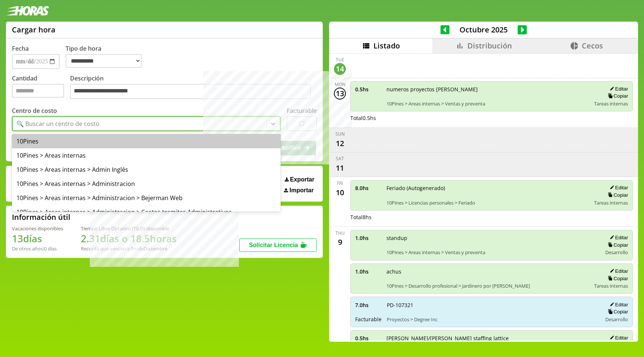  I want to click on div: Fri, so click(340, 183).